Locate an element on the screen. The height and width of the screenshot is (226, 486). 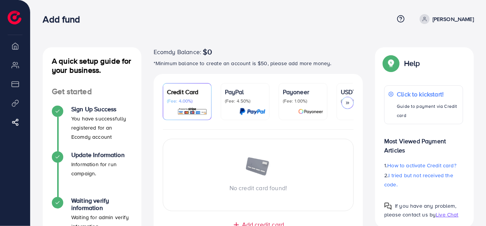
p: Help is located at coordinates (412, 63).